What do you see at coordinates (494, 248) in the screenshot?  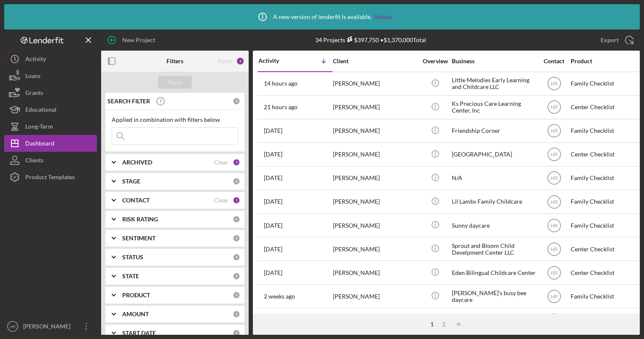 I see `div: Sprout and Bloom Child Develpment Center LLC` at bounding box center [494, 248].